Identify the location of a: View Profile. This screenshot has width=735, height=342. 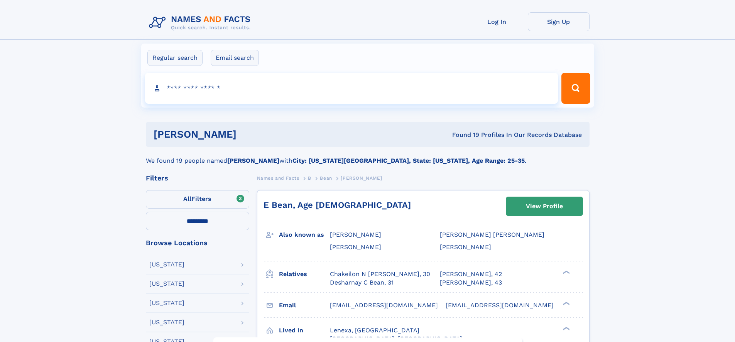
(544, 206).